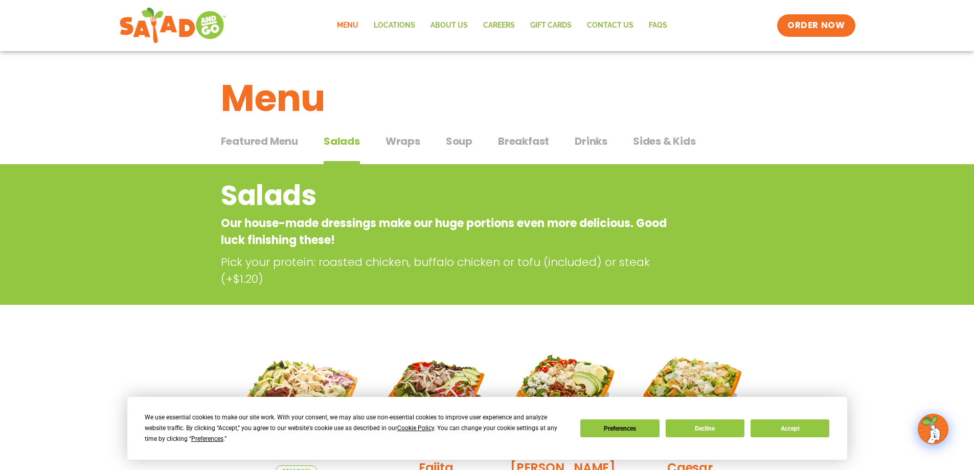  I want to click on a: FAQs, so click(658, 26).